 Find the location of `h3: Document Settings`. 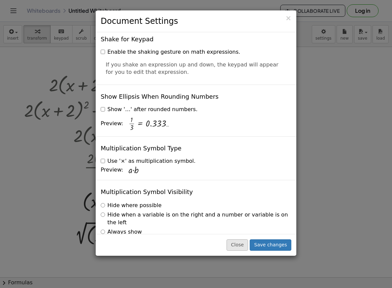

h3: Document Settings is located at coordinates (196, 21).